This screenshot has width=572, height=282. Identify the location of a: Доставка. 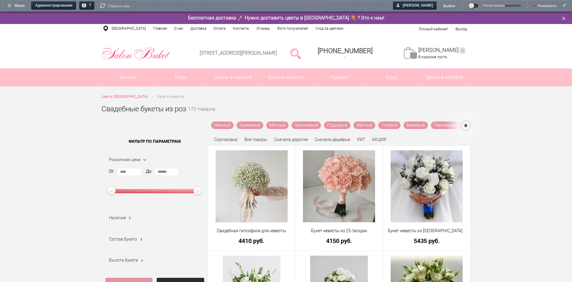
(198, 29).